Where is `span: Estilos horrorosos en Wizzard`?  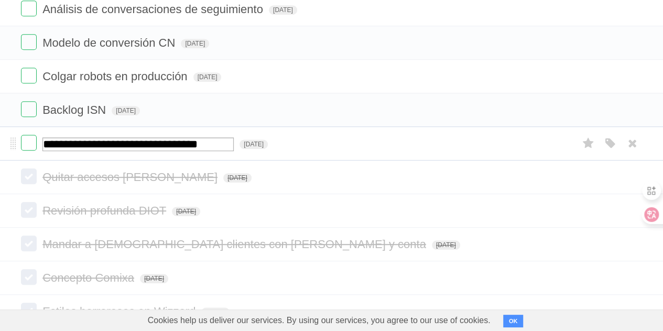 span: Estilos horrorosos en Wizzard is located at coordinates (120, 311).